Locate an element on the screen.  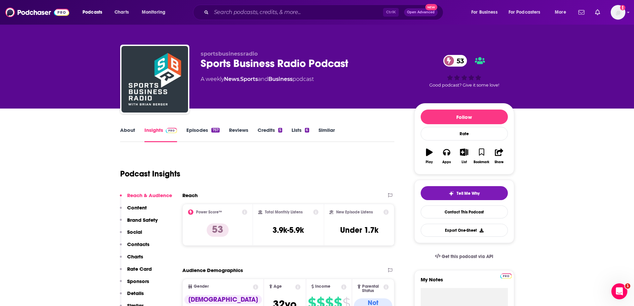
h2: Reach is located at coordinates (190, 195).